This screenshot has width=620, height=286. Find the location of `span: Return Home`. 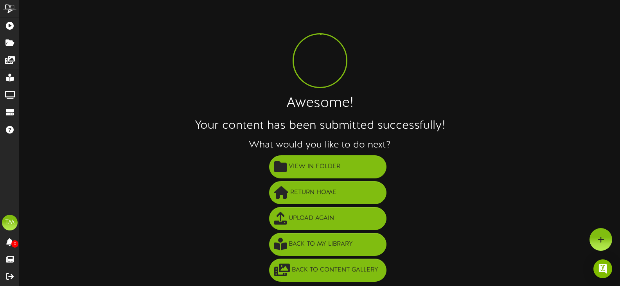

span: Return Home is located at coordinates (314, 193).